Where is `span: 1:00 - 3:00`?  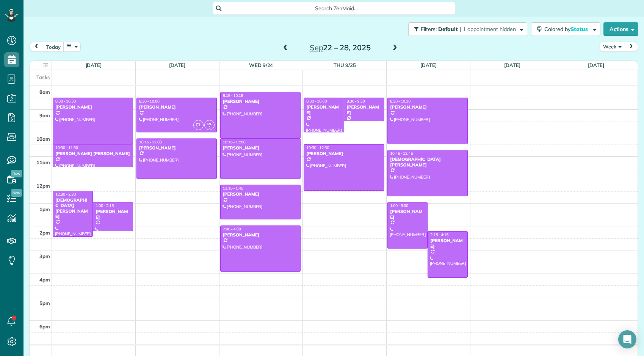
span: 1:00 - 3:00 is located at coordinates (399, 206).